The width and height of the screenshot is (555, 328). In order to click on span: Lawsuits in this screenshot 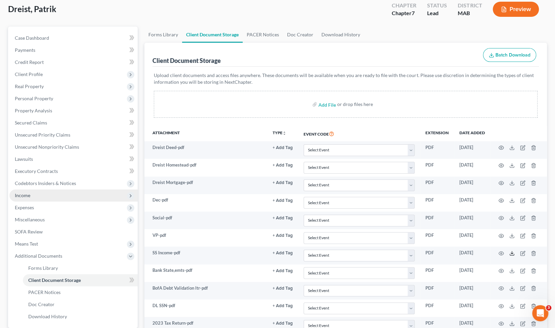, I will do `click(24, 159)`.